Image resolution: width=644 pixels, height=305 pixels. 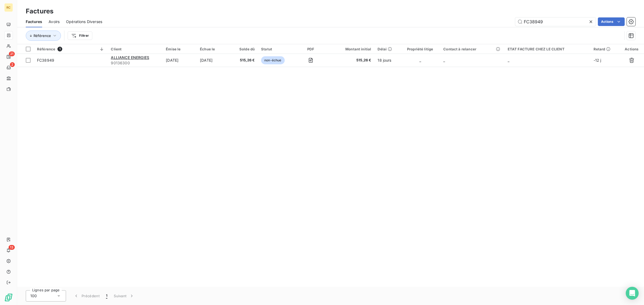 I want to click on div: Retard, so click(x=604, y=49).